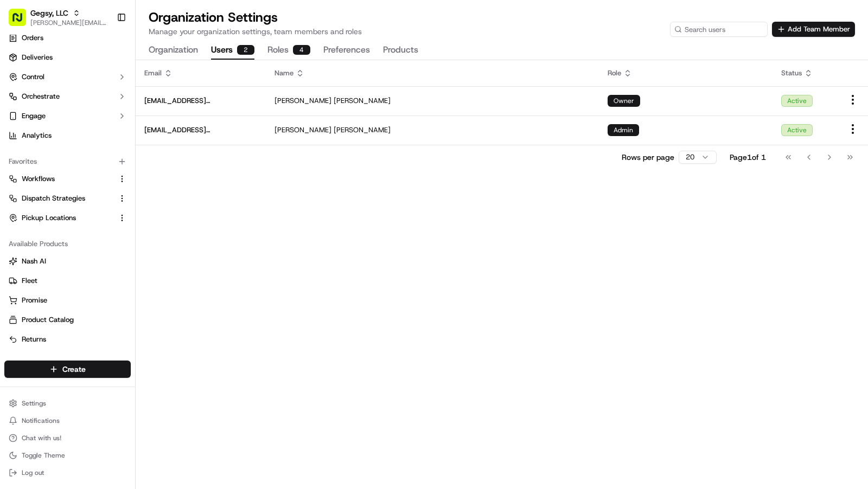 This screenshot has height=489, width=868. What do you see at coordinates (255, 17) in the screenshot?
I see `h1: Organization Settings` at bounding box center [255, 17].